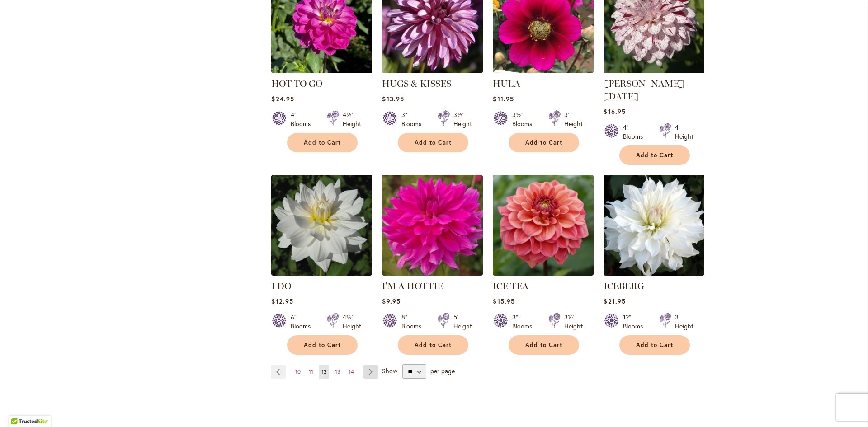 The height and width of the screenshot is (427, 868). What do you see at coordinates (304, 321) in the screenshot?
I see `div: 6" Blooms` at bounding box center [304, 321].